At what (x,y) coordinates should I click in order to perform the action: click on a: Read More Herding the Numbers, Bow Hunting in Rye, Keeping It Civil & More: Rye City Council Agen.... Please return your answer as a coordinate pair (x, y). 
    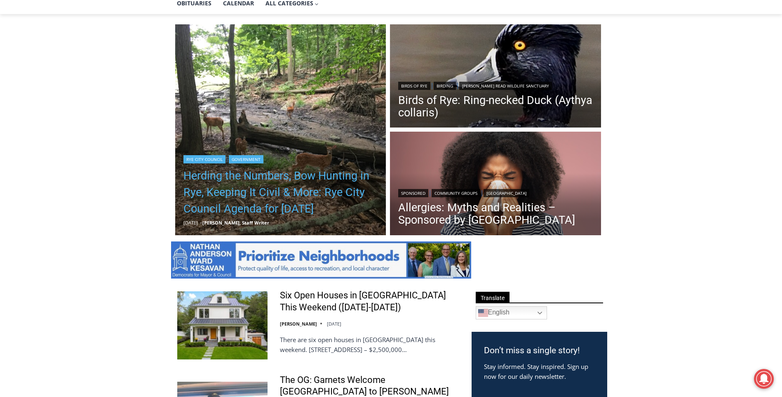
    Looking at the image, I should click on (281, 130).